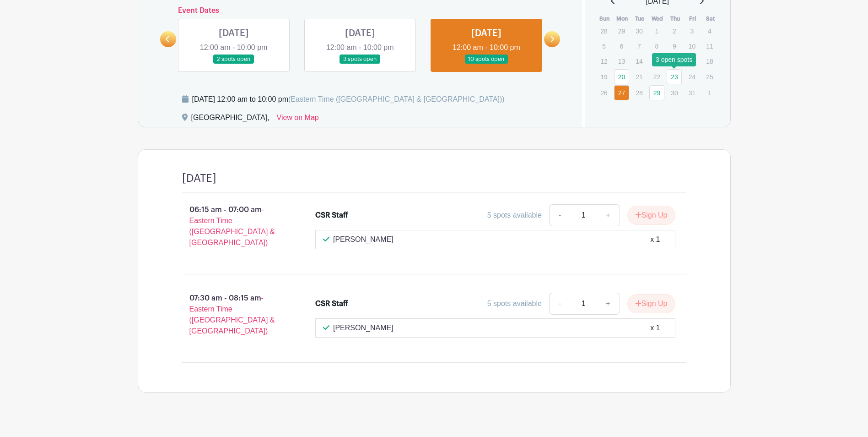 The width and height of the screenshot is (868, 437). What do you see at coordinates (622, 93) in the screenshot?
I see `a: 27` at bounding box center [622, 93].